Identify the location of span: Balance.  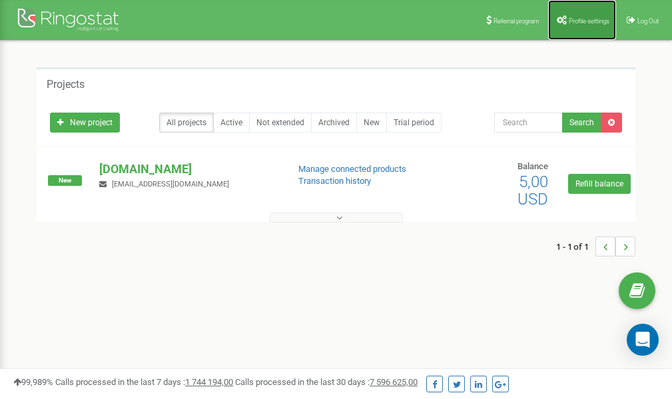
(532, 166).